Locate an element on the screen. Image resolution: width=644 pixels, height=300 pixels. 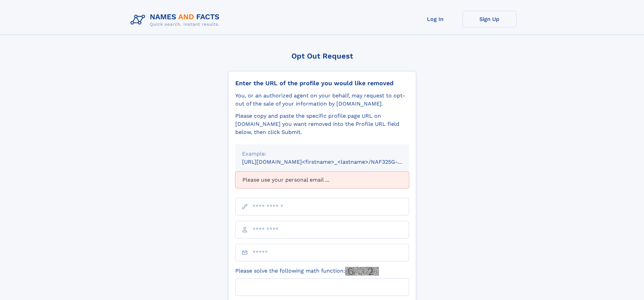
a: Sign Up is located at coordinates (490, 19).